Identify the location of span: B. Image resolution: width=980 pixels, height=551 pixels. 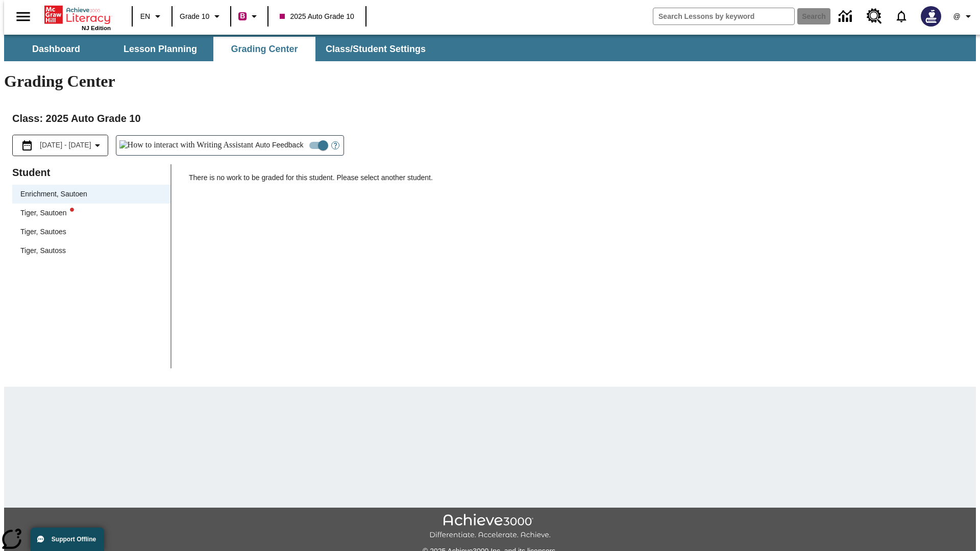
(242, 16).